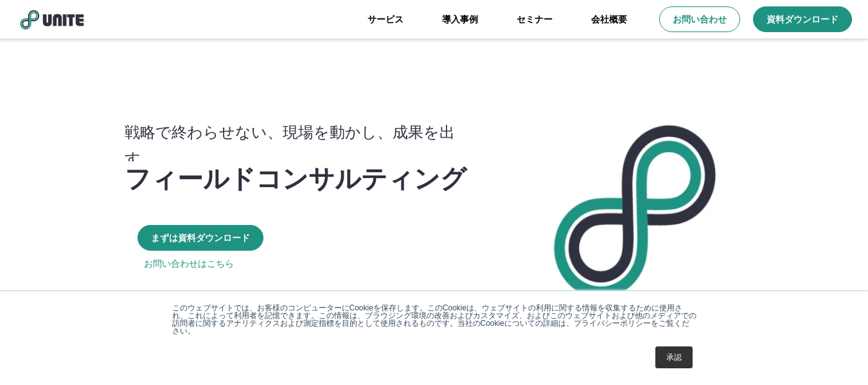 Image resolution: width=868 pixels, height=385 pixels. What do you see at coordinates (803, 20) in the screenshot?
I see `p: 資料ダウンロード` at bounding box center [803, 20].